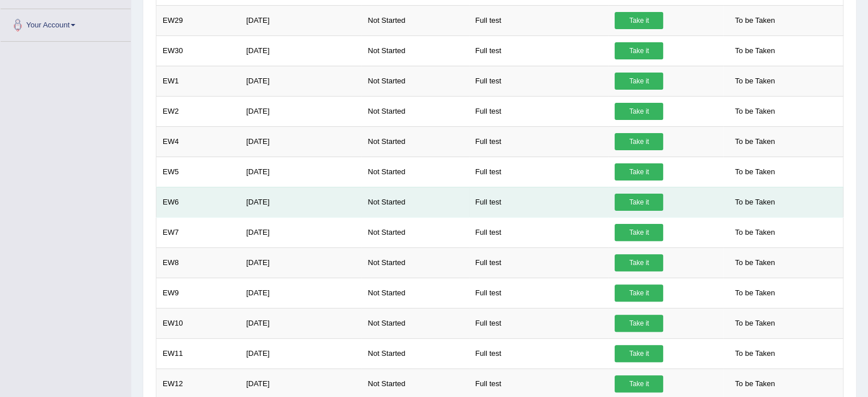 This screenshot has height=397, width=868. What do you see at coordinates (198, 50) in the screenshot?
I see `td: EW30` at bounding box center [198, 50].